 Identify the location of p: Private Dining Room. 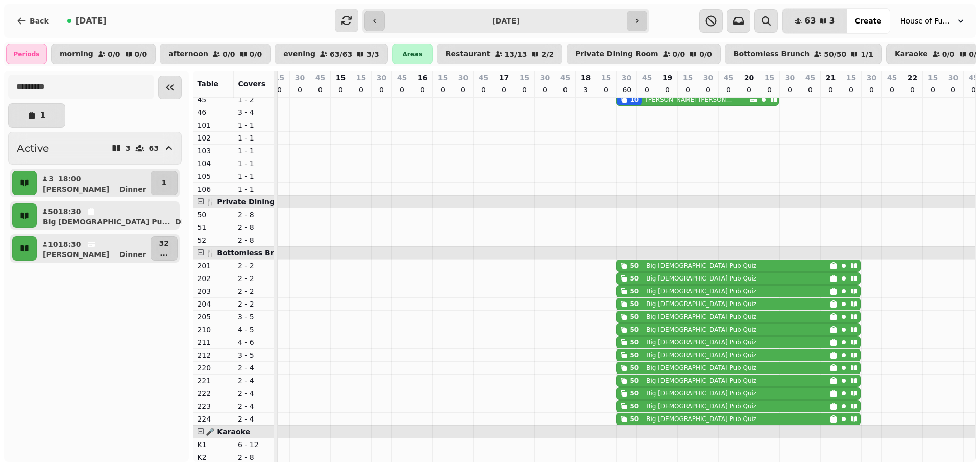
(617, 54).